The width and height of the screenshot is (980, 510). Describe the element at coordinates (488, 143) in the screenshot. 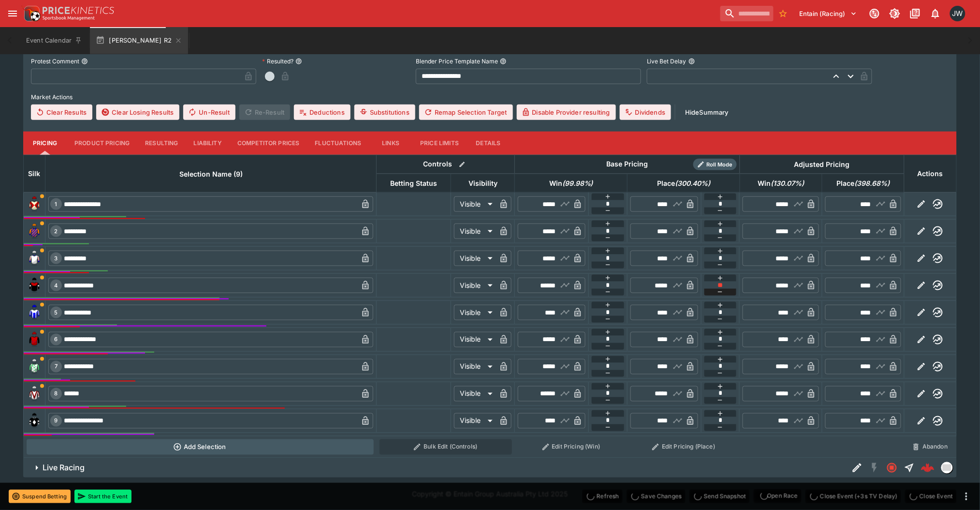

I see `button: Details` at that location.